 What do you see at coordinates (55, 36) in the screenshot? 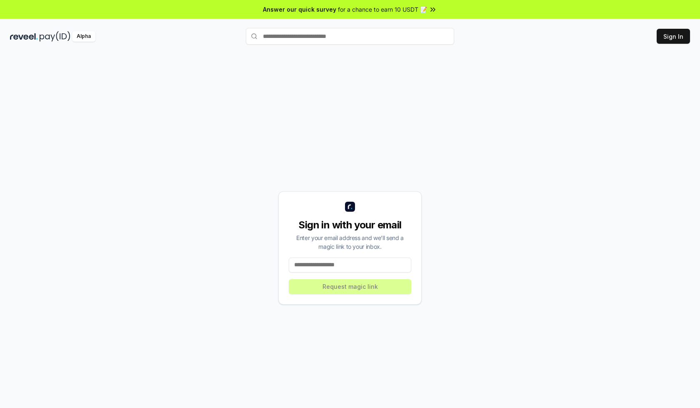
I see `img: pay_id` at bounding box center [55, 36].